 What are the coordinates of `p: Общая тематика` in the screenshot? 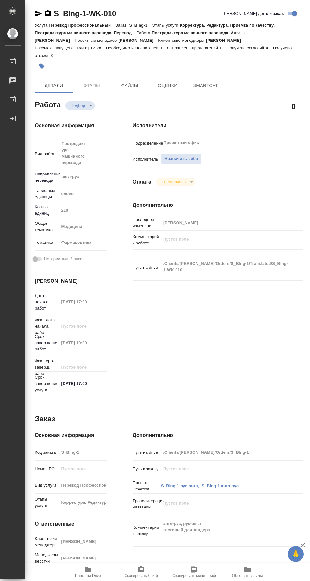 It's located at (47, 227).